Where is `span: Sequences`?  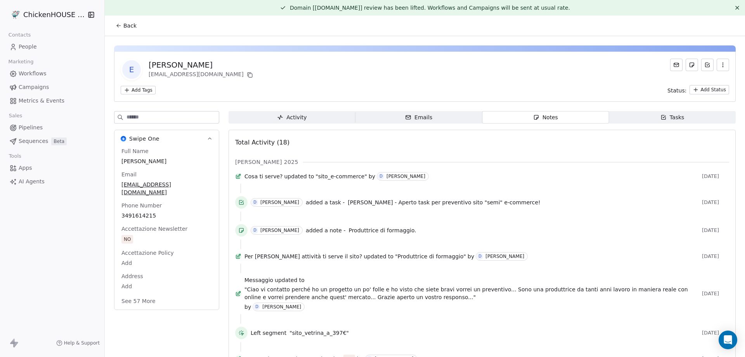 span: Sequences is located at coordinates (33, 141).